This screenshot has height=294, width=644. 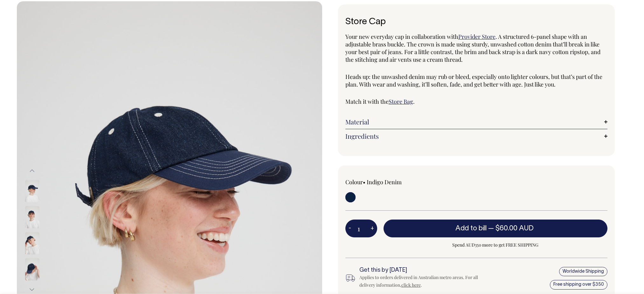 What do you see at coordinates (477, 36) in the screenshot?
I see `a: Provider Store` at bounding box center [477, 36].